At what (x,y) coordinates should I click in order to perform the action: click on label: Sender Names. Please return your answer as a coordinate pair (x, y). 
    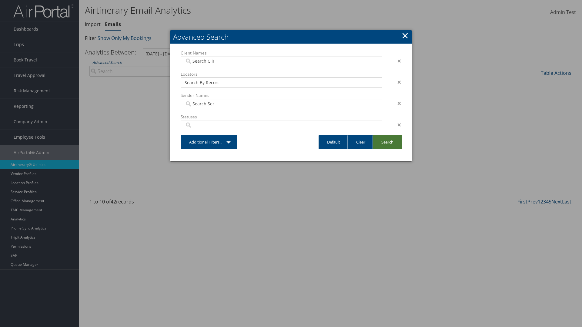
    Looking at the image, I should click on (281, 95).